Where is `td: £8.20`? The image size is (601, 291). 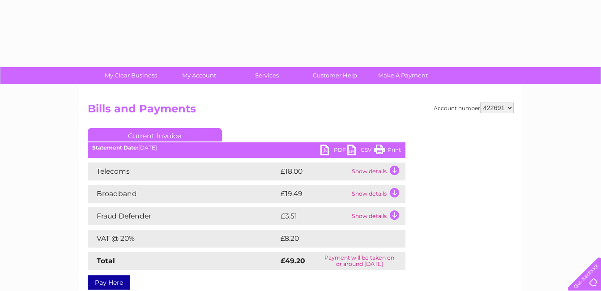
td: £8.20 is located at coordinates (331, 239).